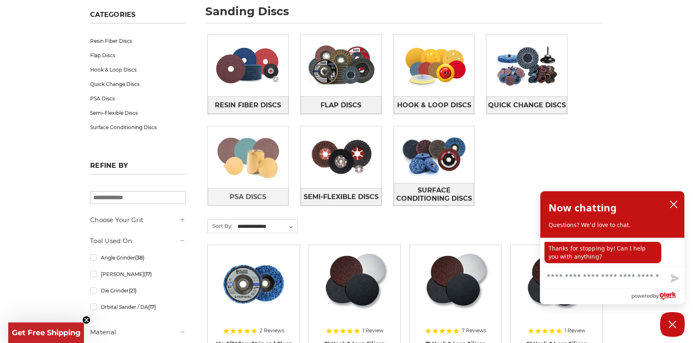  What do you see at coordinates (139, 258) in the screenshot?
I see `span: (38)` at bounding box center [139, 258].